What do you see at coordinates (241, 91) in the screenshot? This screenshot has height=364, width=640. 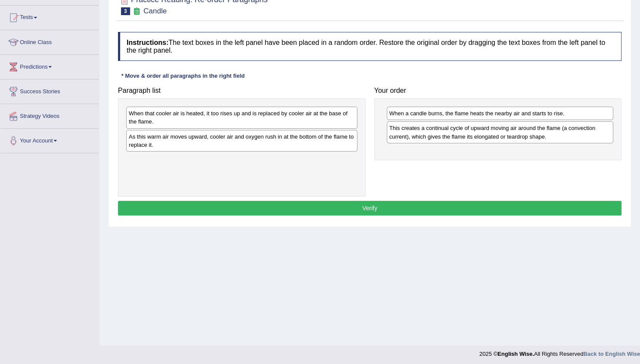 I see `h4: Paragraph list` at bounding box center [241, 91].